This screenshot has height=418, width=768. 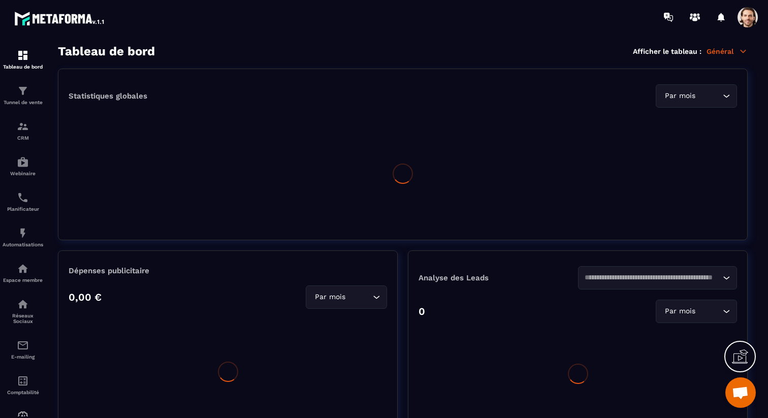 What do you see at coordinates (23, 357) in the screenshot?
I see `p: E-mailing` at bounding box center [23, 357].